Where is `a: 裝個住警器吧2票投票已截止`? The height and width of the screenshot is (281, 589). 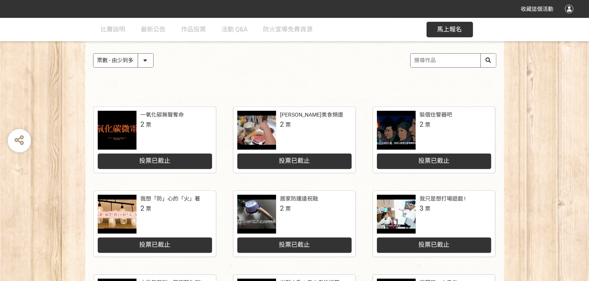
a: 裝個住警器吧2票投票已截止 is located at coordinates (434, 140).